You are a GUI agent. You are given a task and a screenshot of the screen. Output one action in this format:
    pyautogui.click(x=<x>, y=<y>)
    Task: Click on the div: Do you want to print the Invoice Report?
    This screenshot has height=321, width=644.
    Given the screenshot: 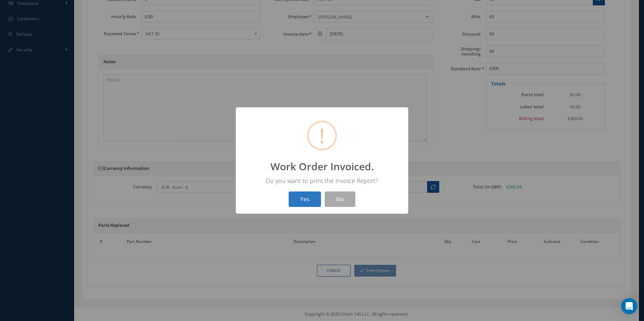 What is the action you would take?
    pyautogui.click(x=322, y=181)
    